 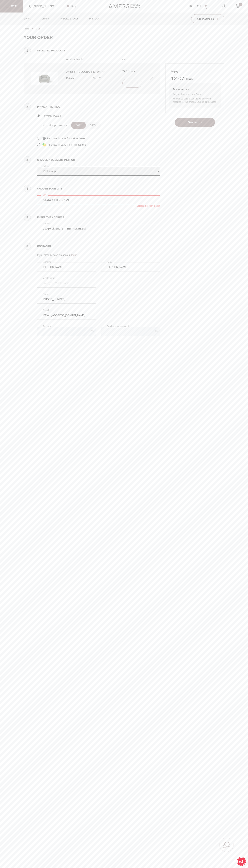 I want to click on label: Name, so click(x=110, y=262).